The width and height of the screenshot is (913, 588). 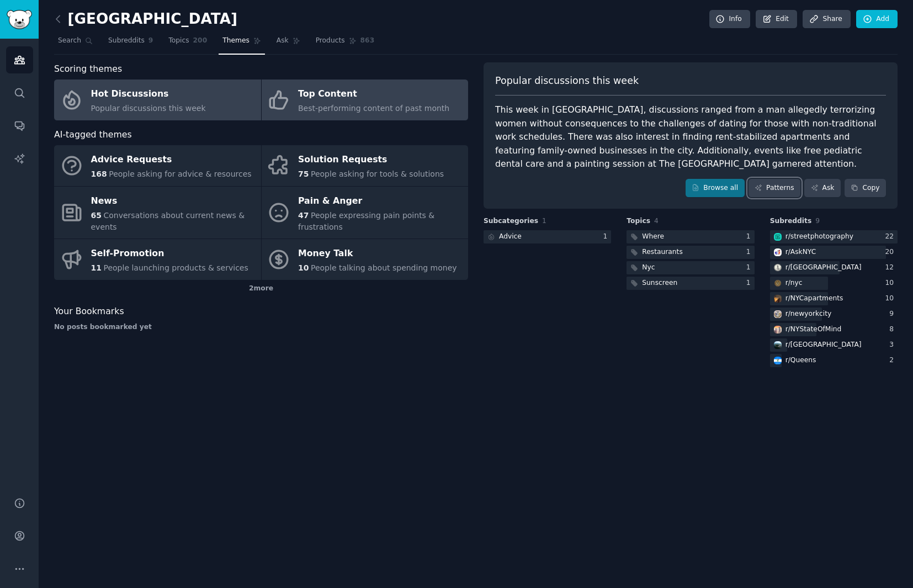 I want to click on div: 2, so click(x=893, y=360).